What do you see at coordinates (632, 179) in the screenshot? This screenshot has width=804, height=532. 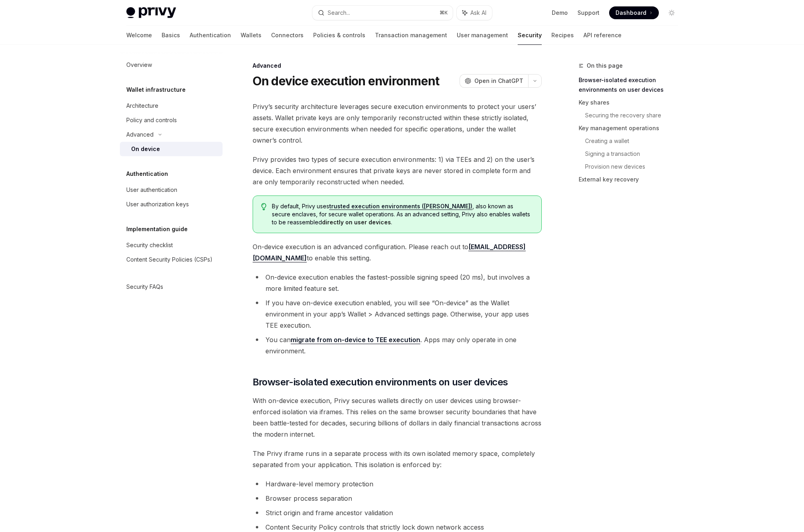 I see `a: External key recovery` at bounding box center [632, 179].